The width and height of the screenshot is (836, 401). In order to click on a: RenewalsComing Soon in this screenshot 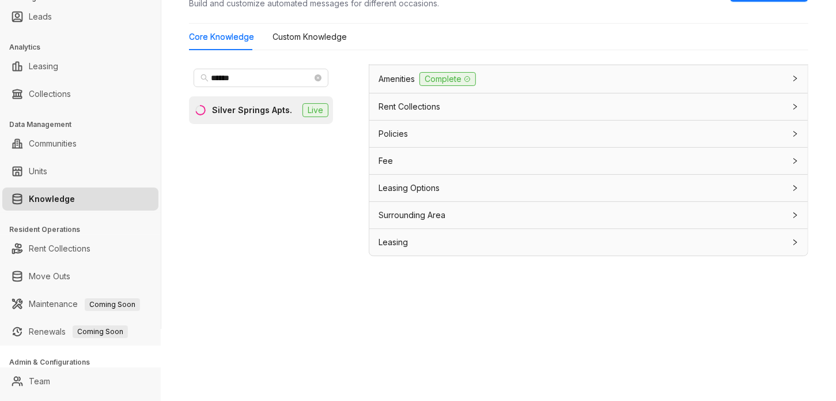, I will do `click(78, 331)`.